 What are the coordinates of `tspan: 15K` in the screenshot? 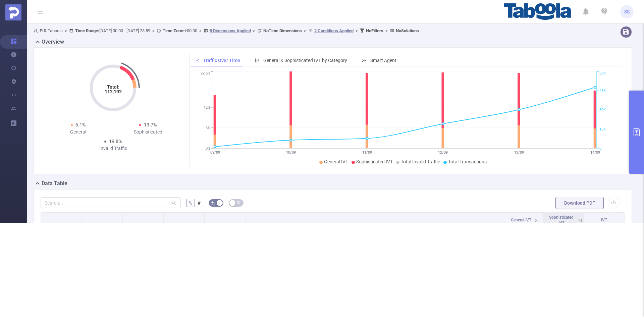 It's located at (602, 129).